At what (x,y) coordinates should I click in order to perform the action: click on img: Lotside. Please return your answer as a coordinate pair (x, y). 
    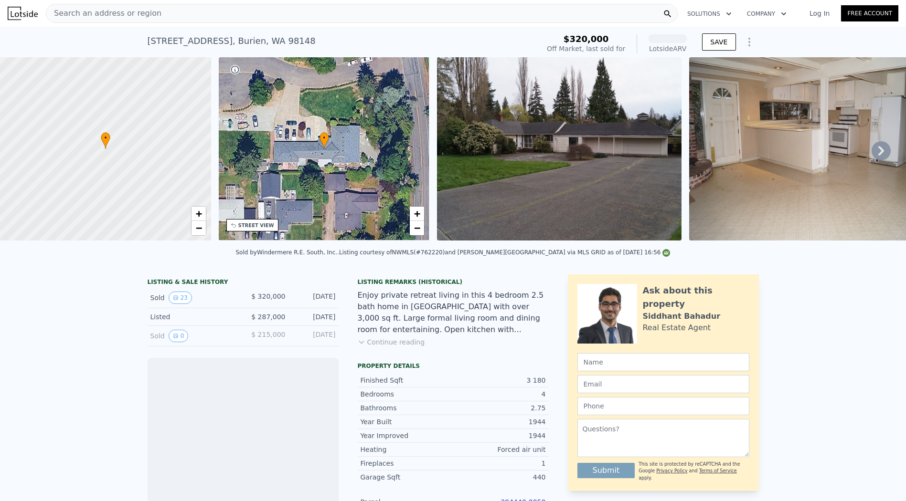
    Looking at the image, I should click on (22, 13).